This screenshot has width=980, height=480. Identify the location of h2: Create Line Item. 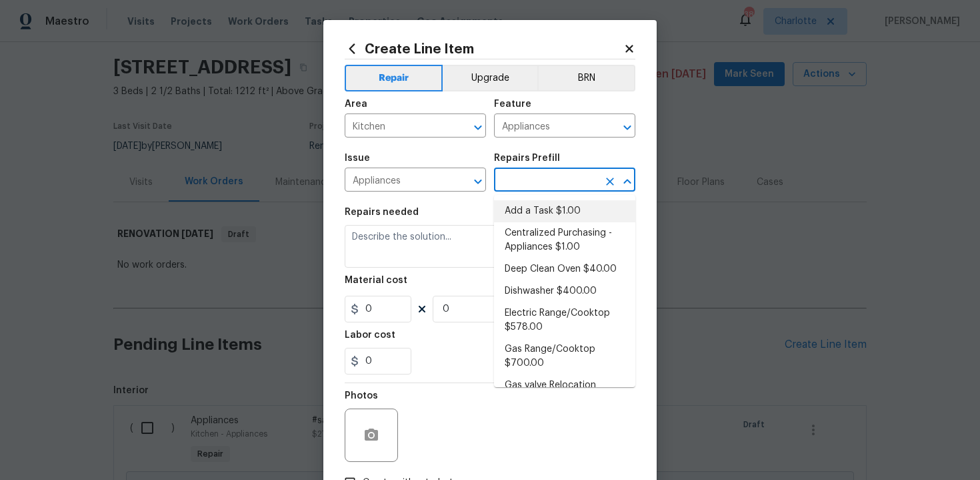
(484, 48).